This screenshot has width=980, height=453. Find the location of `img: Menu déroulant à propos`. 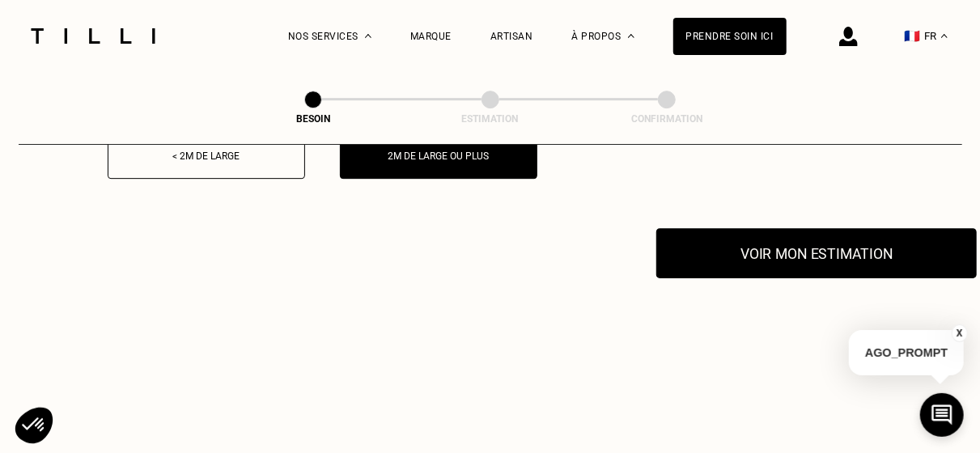

img: Menu déroulant à propos is located at coordinates (631, 36).